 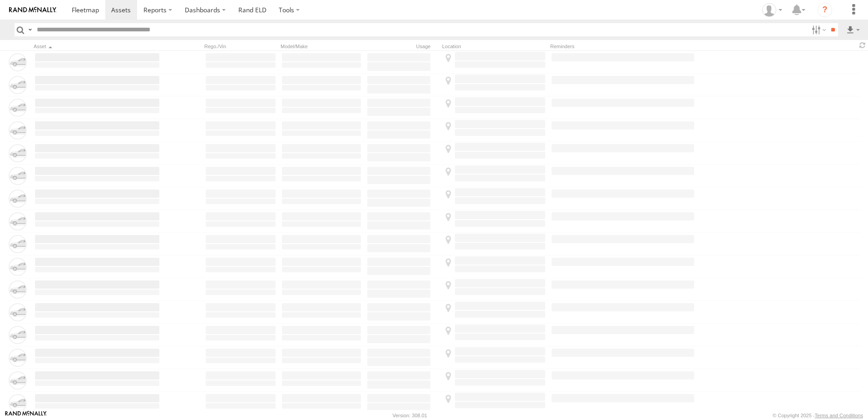 I want to click on div: Tim Zylstra, so click(x=772, y=10).